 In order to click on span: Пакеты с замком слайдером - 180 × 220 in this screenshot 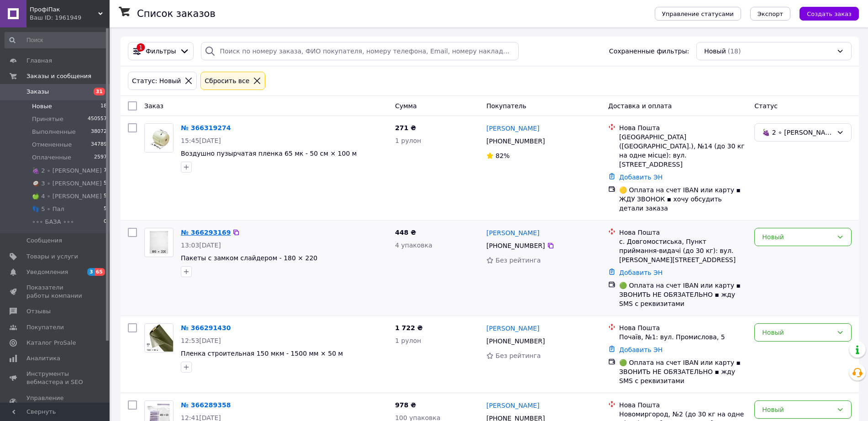, I will do `click(249, 258)`.